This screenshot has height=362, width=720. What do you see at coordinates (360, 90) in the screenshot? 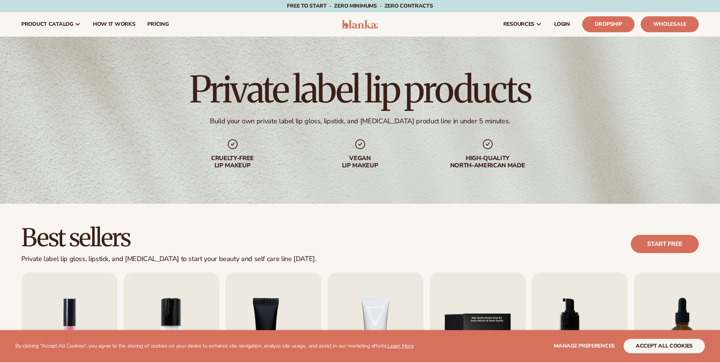
I see `h1: Private label lip products` at bounding box center [360, 90].